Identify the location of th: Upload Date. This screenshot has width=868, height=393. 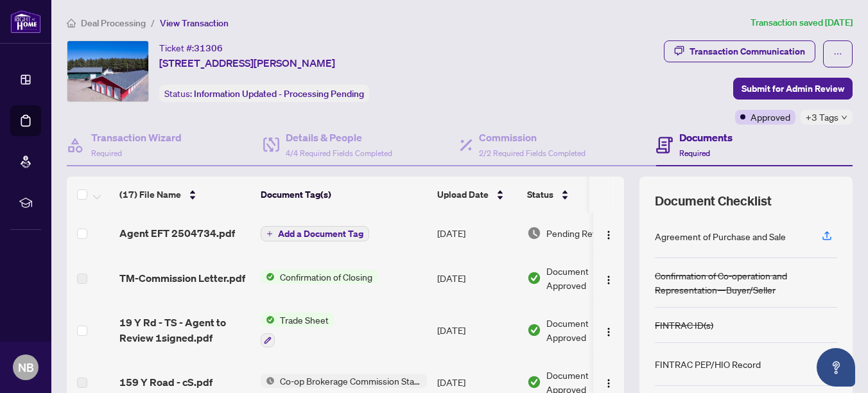
(477, 194).